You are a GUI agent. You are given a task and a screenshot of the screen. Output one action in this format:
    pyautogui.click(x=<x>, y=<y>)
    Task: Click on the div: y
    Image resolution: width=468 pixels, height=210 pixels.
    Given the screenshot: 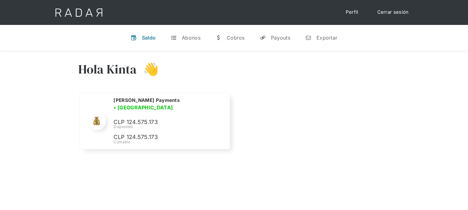 What is the action you would take?
    pyautogui.click(x=263, y=38)
    